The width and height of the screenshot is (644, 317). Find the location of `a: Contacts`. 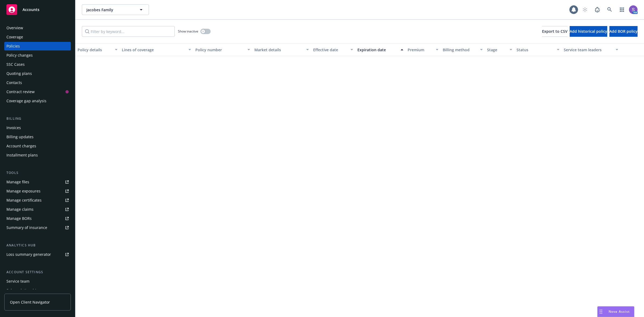

a: Contacts is located at coordinates (38, 83).